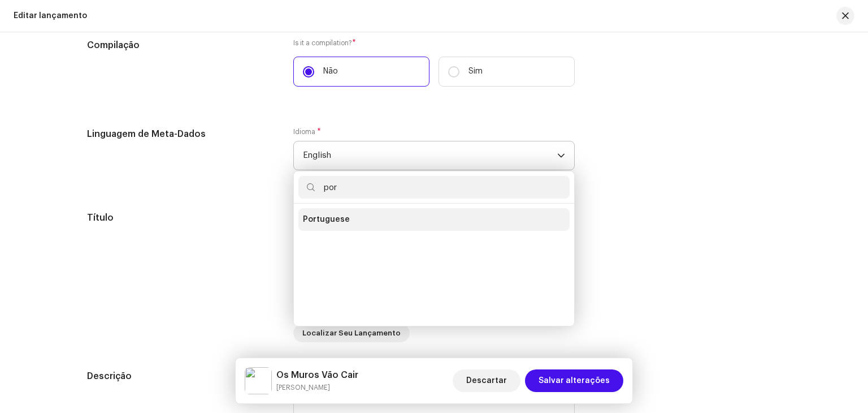  I want to click on h5: Linguagem de Meta-Dados, so click(181, 134).